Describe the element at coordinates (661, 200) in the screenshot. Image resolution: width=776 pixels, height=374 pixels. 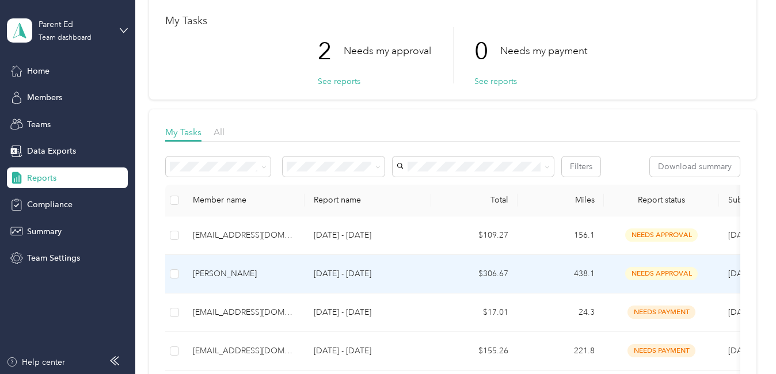
I see `span: Report status` at that location.